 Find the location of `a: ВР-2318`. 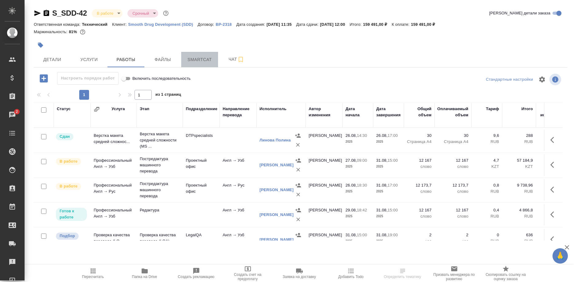

a: ВР-2318 is located at coordinates (226, 24).